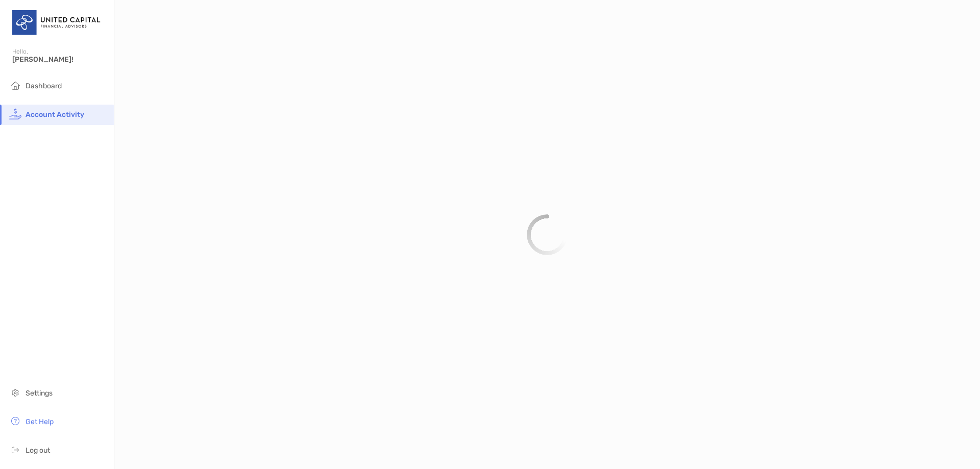 The image size is (980, 469). Describe the element at coordinates (39, 393) in the screenshot. I see `span: Settings` at that location.